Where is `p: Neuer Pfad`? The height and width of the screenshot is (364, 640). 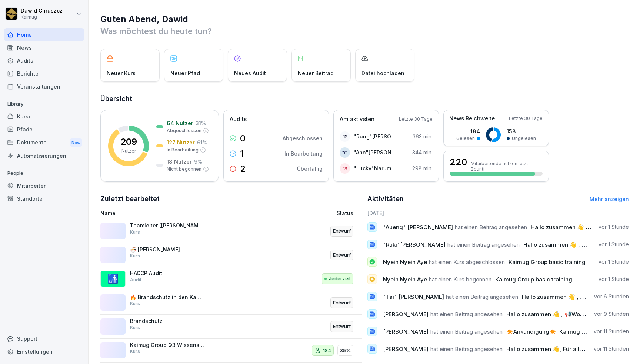 p: Neuer Pfad is located at coordinates (185, 73).